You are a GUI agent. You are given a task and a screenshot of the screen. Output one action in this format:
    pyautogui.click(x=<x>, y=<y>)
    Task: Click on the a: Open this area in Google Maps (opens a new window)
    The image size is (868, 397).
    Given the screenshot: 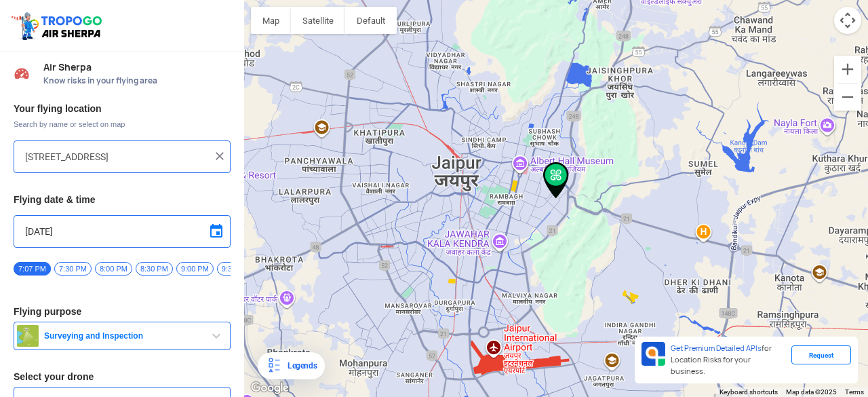 What is the action you would take?
    pyautogui.click(x=270, y=388)
    